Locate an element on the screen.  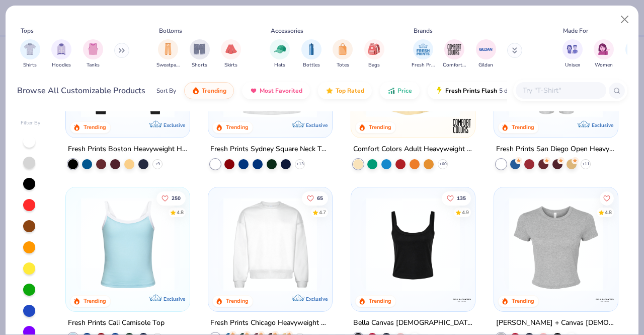
div: Comfort Colors Adult Heavyweight T-Shirt is located at coordinates (413, 149).